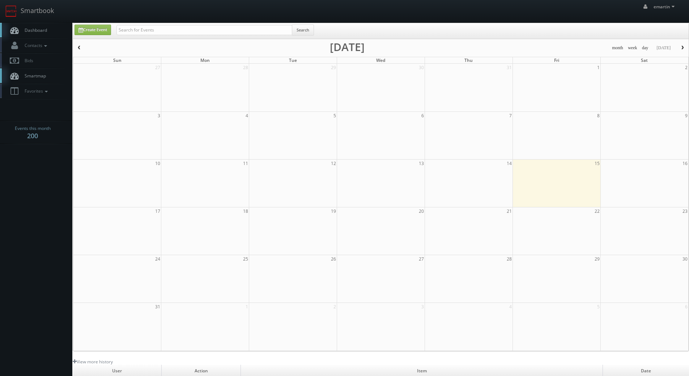 This screenshot has width=689, height=376. What do you see at coordinates (245, 259) in the screenshot?
I see `span: 25` at bounding box center [245, 259].